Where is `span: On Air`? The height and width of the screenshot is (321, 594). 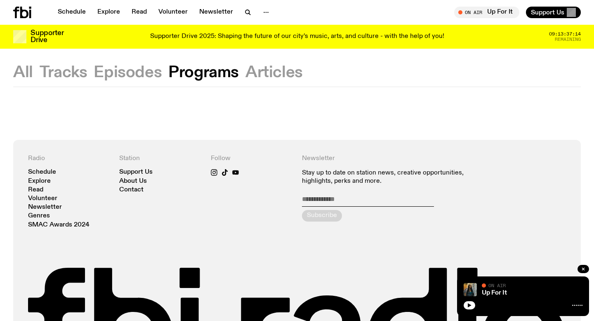
span: On Air is located at coordinates (497, 285).